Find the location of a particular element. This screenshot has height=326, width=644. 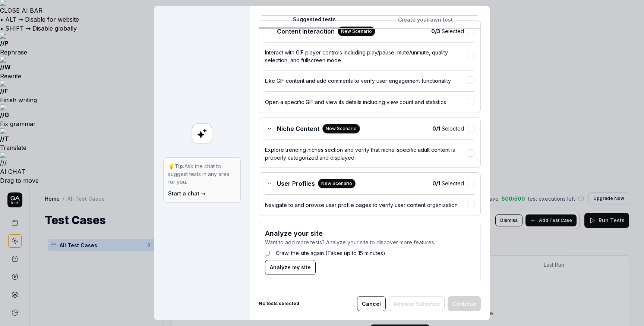

p: Want to add more tests? Analyze your site to discover more features. is located at coordinates (369, 242).